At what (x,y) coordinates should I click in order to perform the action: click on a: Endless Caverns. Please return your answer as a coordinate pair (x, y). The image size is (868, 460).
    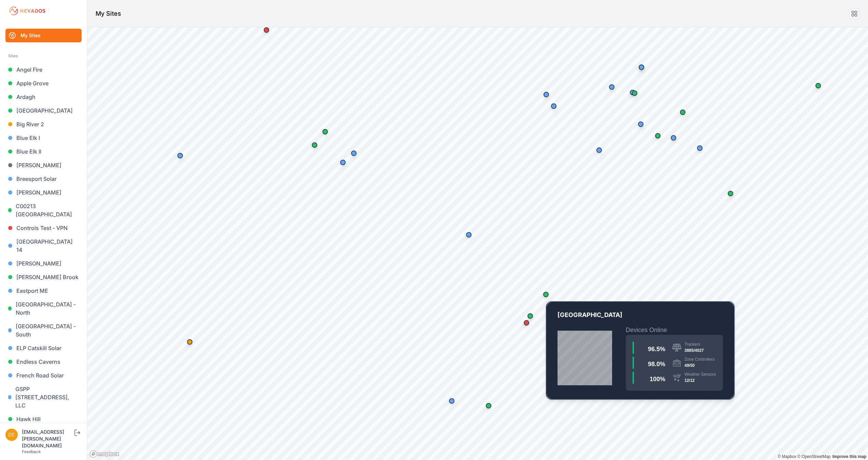
    Looking at the image, I should click on (43, 362).